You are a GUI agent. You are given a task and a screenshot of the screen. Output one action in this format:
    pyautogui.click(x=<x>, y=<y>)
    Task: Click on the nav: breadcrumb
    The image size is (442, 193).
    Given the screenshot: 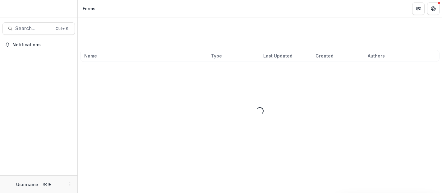 What is the action you would take?
    pyautogui.click(x=89, y=8)
    